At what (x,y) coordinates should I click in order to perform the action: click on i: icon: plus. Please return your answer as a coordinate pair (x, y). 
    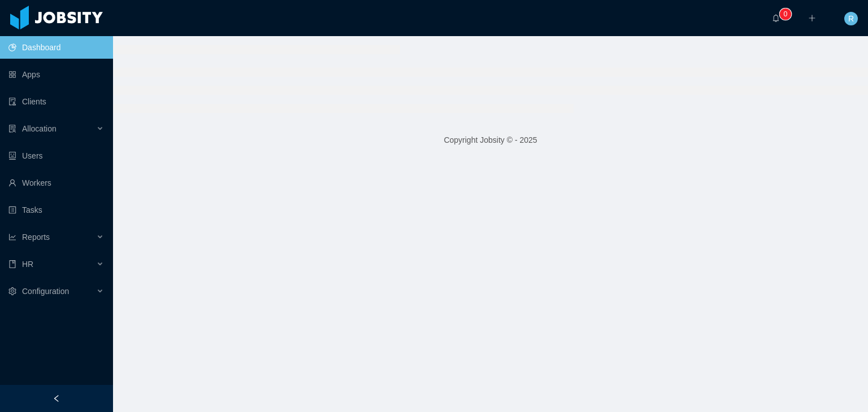
    Looking at the image, I should click on (812, 18).